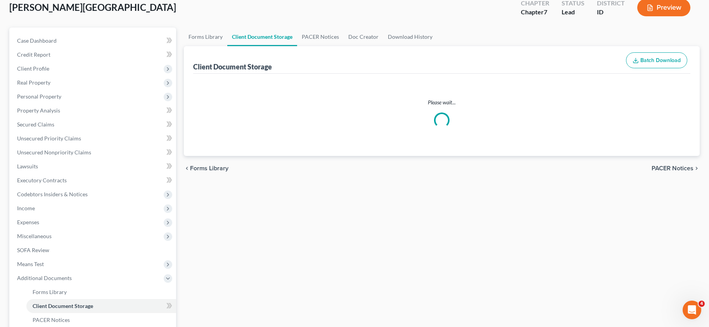 The width and height of the screenshot is (709, 327). Describe the element at coordinates (44, 278) in the screenshot. I see `span: Additional Documents` at that location.